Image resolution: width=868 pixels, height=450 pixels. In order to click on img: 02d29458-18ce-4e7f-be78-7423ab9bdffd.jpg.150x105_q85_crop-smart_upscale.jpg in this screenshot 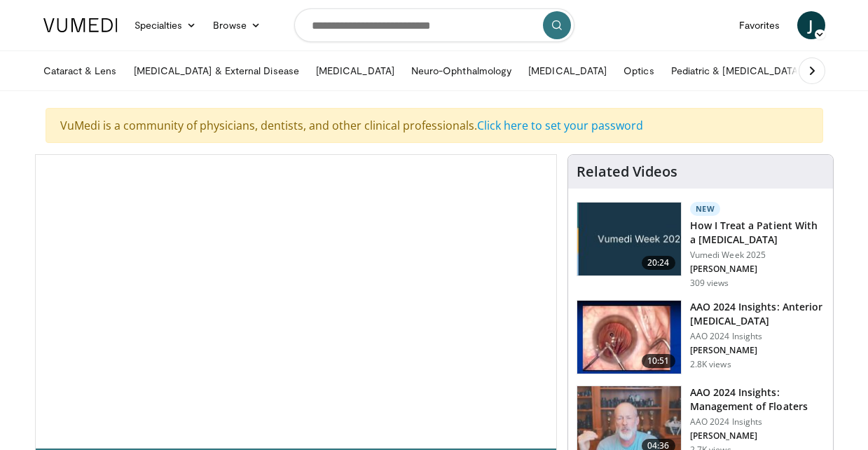, I will do `click(629, 239)`.